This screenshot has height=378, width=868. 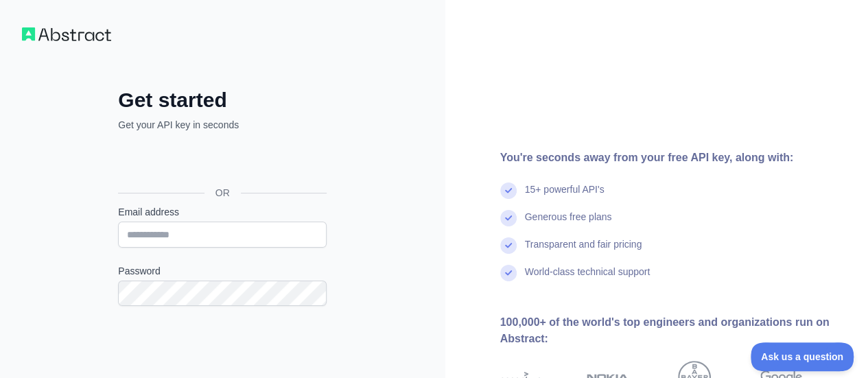 I want to click on label: Password, so click(x=223, y=271).